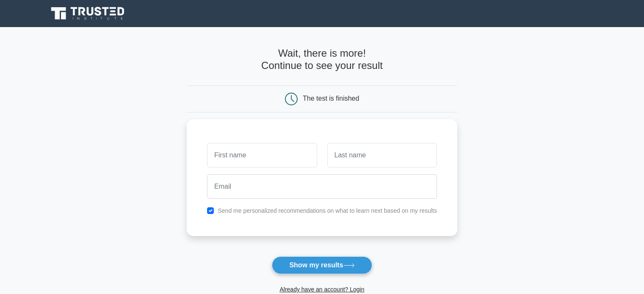  I want to click on label: Send me personalized recommendations on what to learn next based on my results, so click(327, 210).